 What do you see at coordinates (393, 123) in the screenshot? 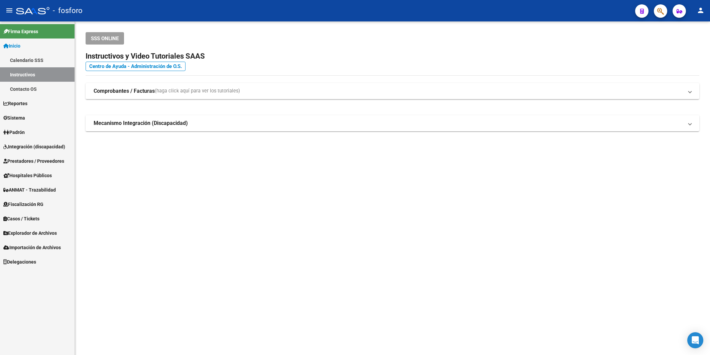
I see `mat-expansion-panel-header: Mecanismo Integración (Discapacidad)` at bounding box center [393, 123].